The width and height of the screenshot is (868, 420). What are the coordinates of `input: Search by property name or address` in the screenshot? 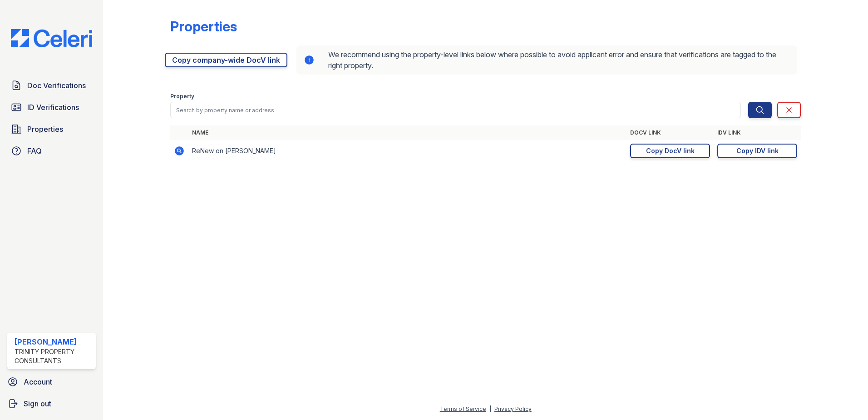 It's located at (455, 110).